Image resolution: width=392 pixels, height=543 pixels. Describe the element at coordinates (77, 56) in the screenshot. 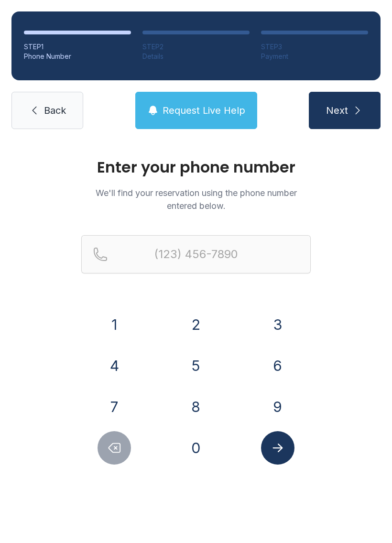

I see `div: Phone Number` at that location.